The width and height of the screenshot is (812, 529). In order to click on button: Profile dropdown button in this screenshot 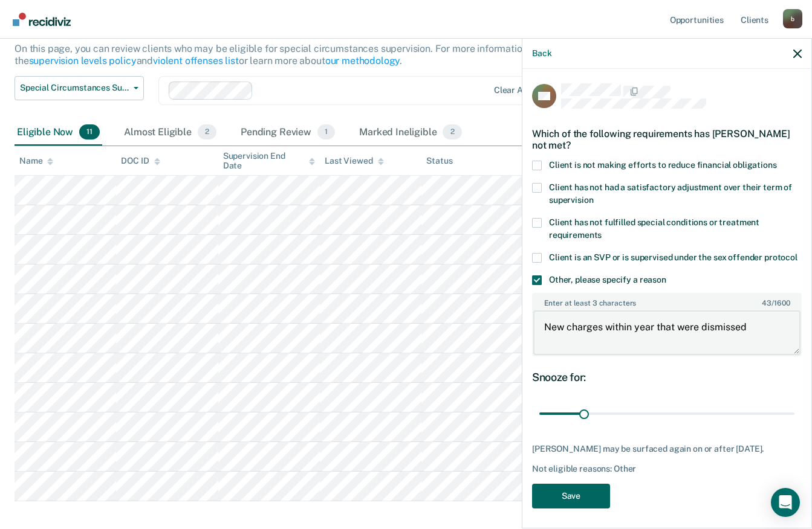, I will do `click(793, 19)`.